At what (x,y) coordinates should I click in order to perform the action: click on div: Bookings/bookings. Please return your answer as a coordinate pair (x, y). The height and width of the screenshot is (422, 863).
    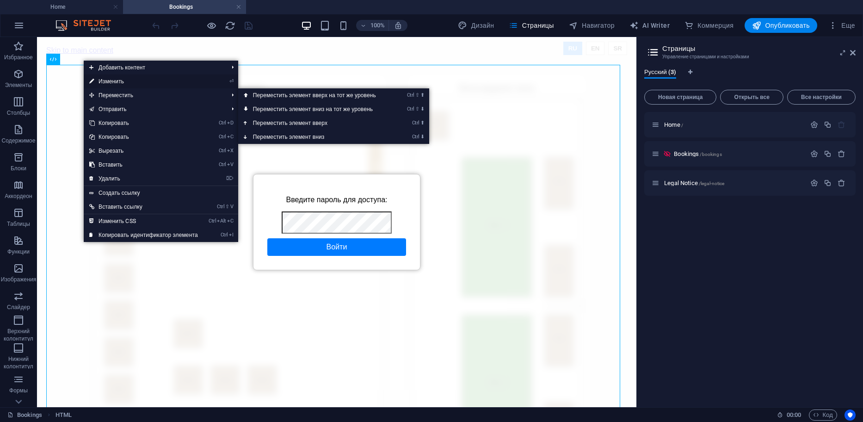
    Looking at the image, I should click on (738, 153).